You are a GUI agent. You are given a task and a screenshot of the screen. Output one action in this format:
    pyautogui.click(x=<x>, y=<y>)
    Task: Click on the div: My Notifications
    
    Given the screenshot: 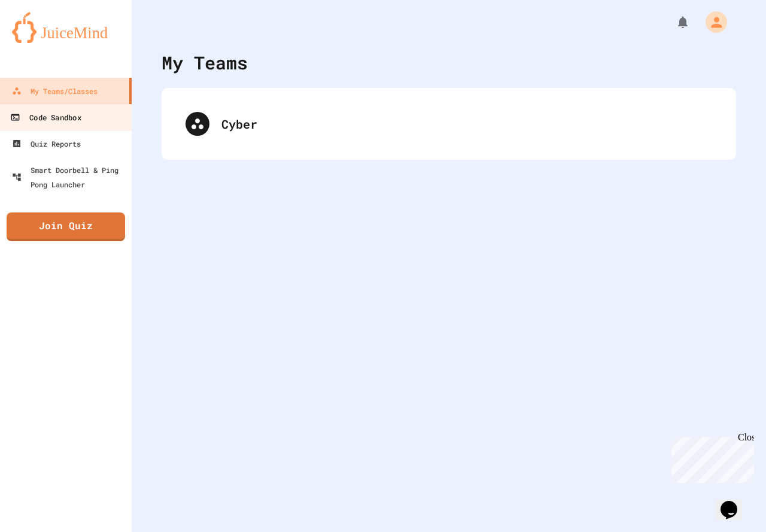 What is the action you would take?
    pyautogui.click(x=674, y=22)
    